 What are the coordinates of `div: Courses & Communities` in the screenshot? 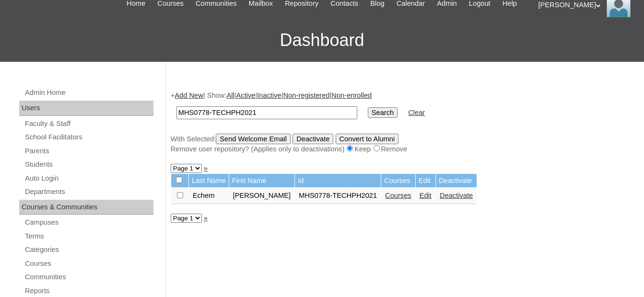 It's located at (86, 208).